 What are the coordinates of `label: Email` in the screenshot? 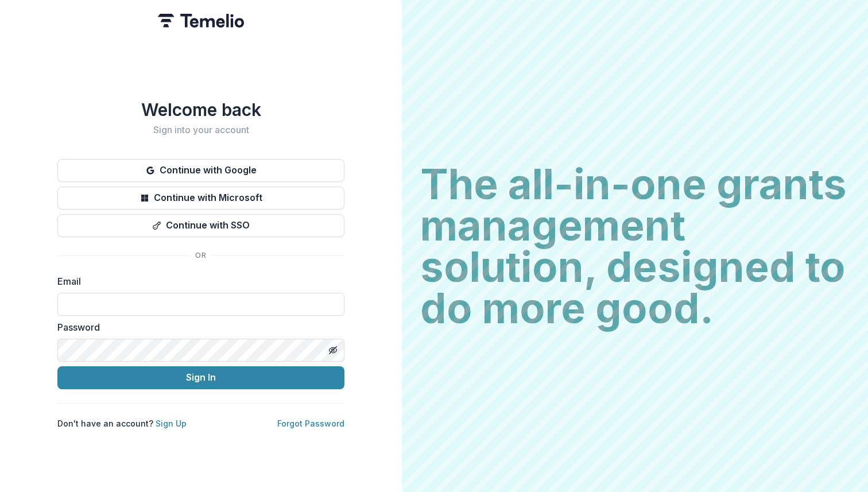 It's located at (197, 281).